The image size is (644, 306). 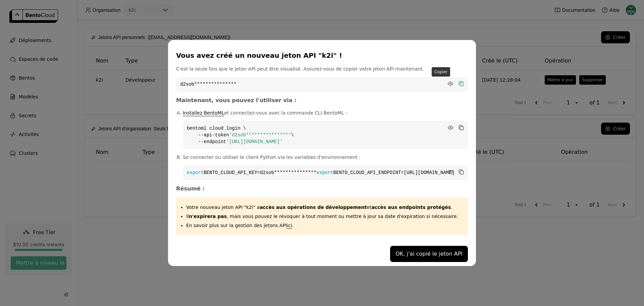 I want to click on a: ici, so click(x=289, y=225).